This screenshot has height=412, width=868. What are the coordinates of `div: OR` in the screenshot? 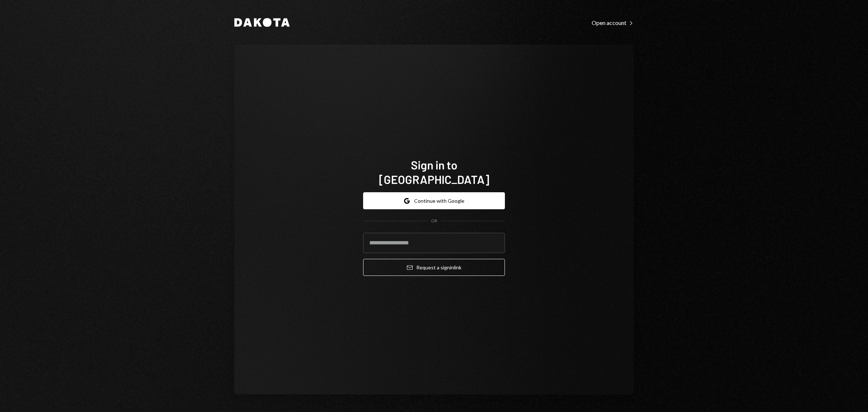 It's located at (434, 221).